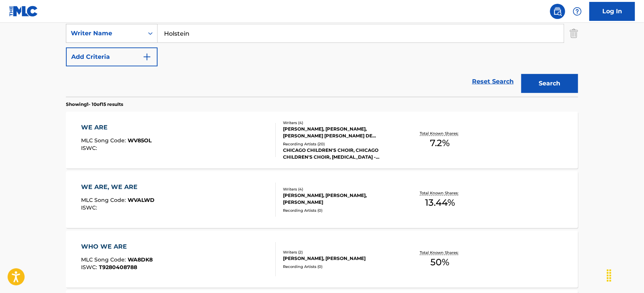  I want to click on img: search, so click(557, 12).